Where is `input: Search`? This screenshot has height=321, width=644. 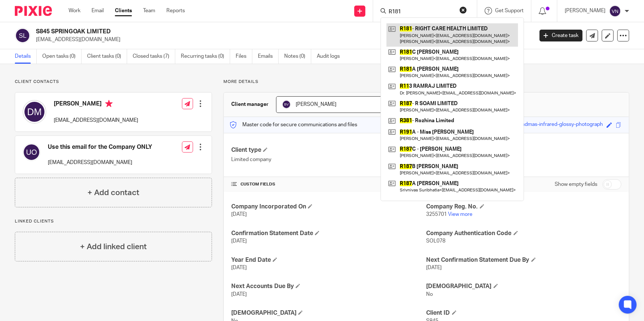
input: Search is located at coordinates (421, 12).